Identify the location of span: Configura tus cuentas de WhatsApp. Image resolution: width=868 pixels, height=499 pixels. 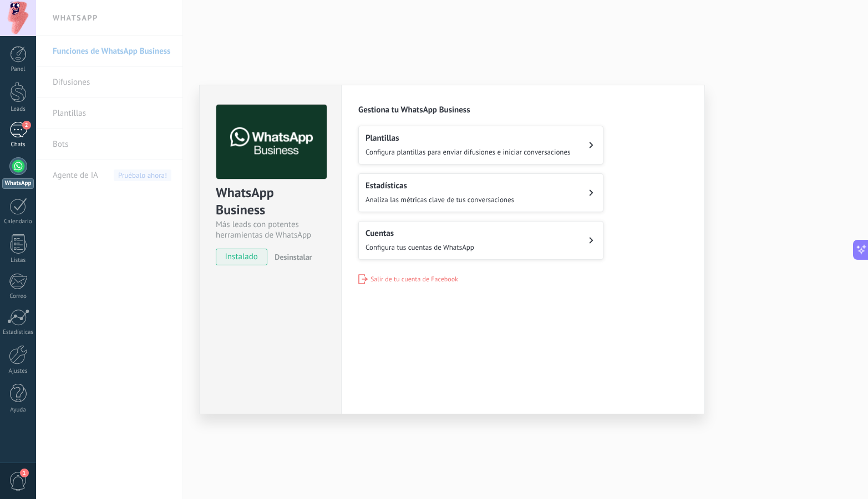
(420, 247).